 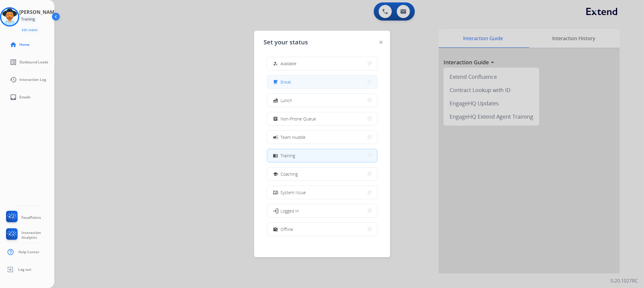 What do you see at coordinates (24, 45) in the screenshot?
I see `span: Home` at bounding box center [24, 45].